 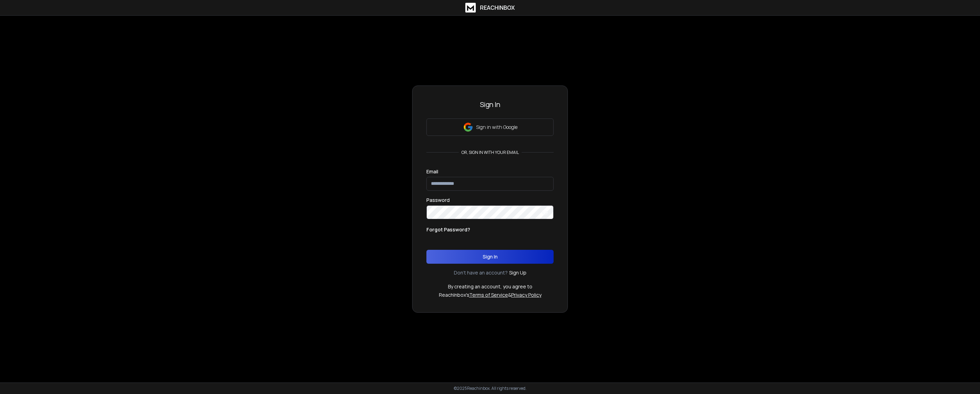 What do you see at coordinates (433, 172) in the screenshot?
I see `label: Email` at bounding box center [433, 172].